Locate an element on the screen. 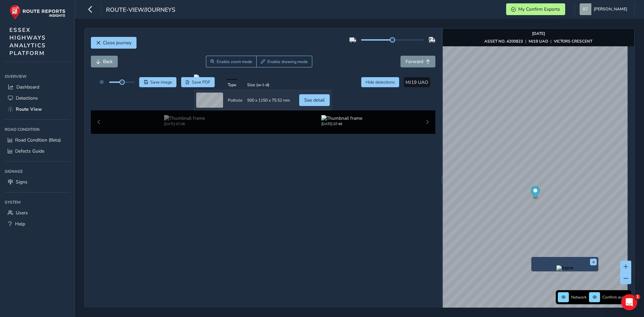  img: rr logo is located at coordinates (37, 12).